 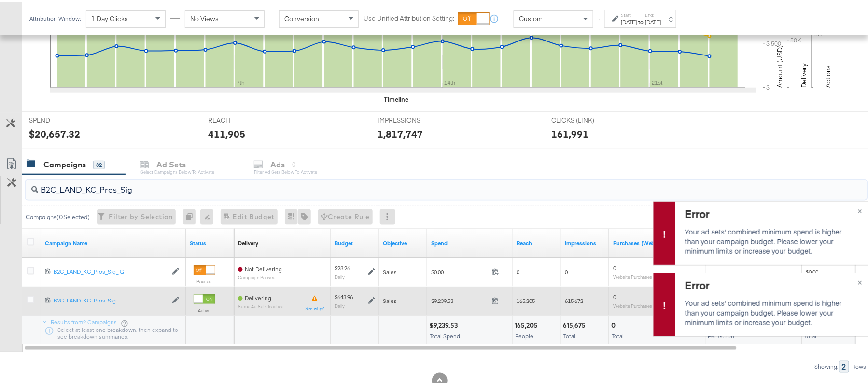 What do you see at coordinates (65, 162) in the screenshot?
I see `div: Campaigns` at bounding box center [65, 162].